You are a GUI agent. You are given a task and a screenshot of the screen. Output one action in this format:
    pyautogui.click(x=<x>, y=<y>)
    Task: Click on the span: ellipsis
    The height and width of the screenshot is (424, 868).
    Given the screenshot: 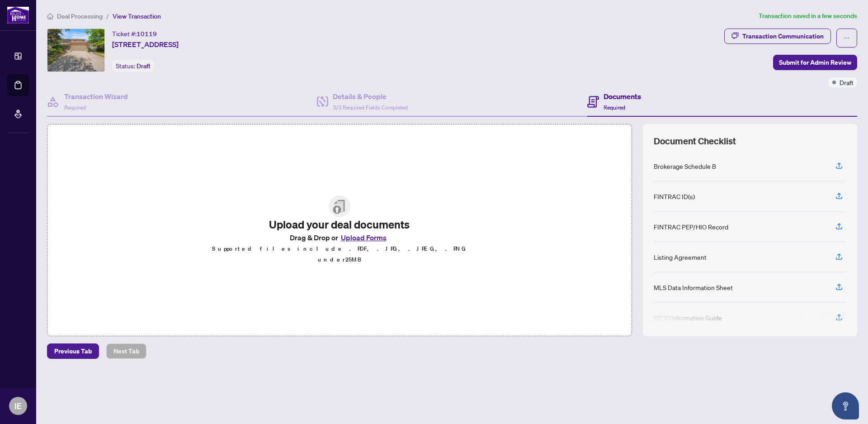 What is the action you would take?
    pyautogui.click(x=846, y=38)
    